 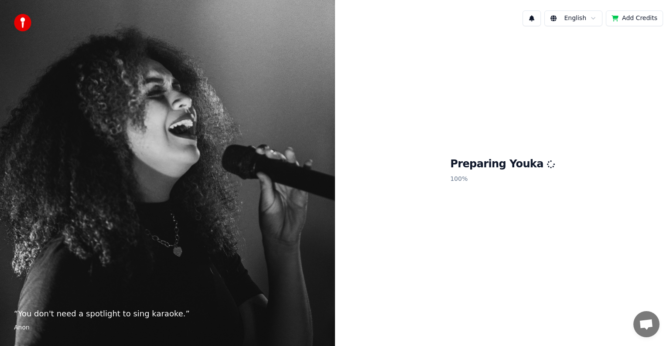 I want to click on footer: Anon, so click(x=168, y=328).